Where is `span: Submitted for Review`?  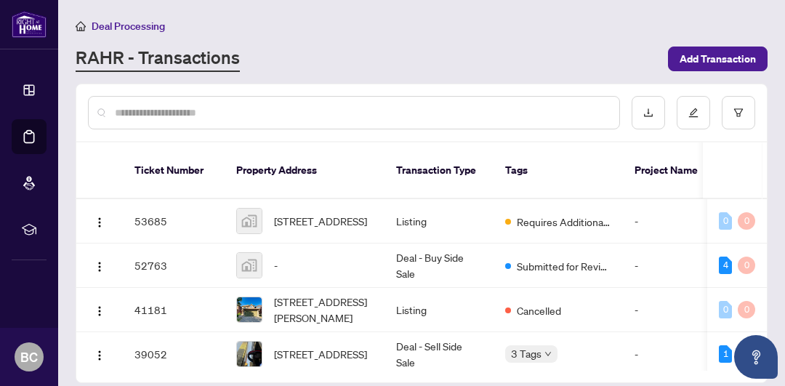
span: Submitted for Review is located at coordinates (564, 266).